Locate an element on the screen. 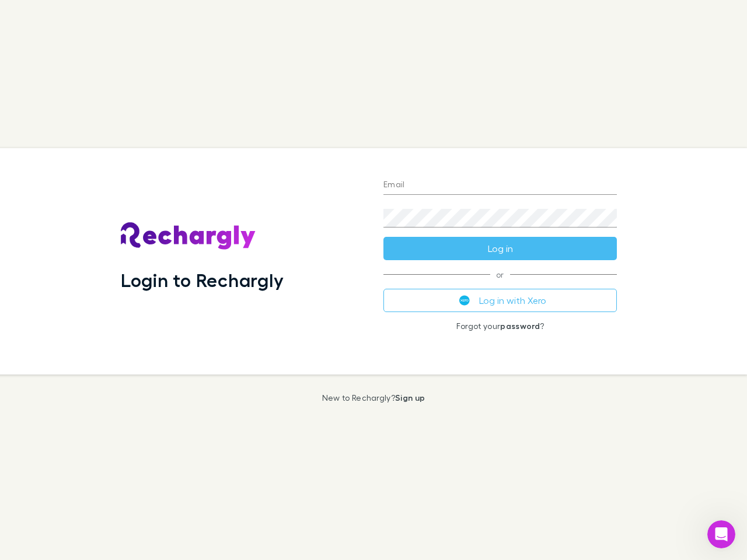 The image size is (747, 560). p: Forgot your ? is located at coordinates (500, 326).